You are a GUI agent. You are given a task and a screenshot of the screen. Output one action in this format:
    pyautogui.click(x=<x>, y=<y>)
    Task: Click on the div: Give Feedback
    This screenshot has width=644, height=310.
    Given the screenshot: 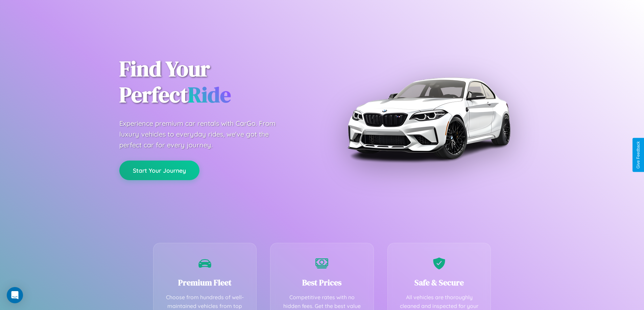 What is the action you would take?
    pyautogui.click(x=638, y=155)
    